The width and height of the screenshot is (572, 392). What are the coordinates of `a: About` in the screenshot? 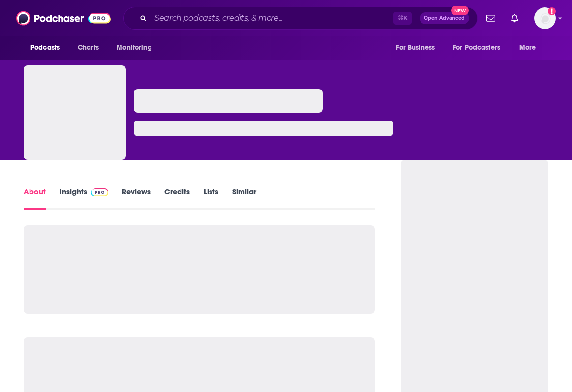 It's located at (35, 199).